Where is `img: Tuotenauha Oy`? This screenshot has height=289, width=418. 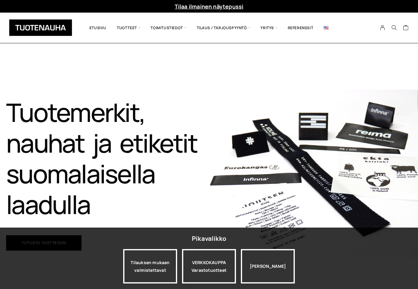
img: Tuotenauha Oy is located at coordinates (40, 28).